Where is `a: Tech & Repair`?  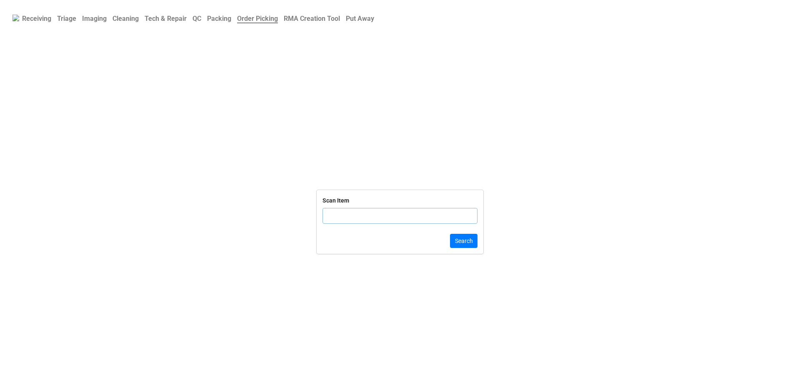 a: Tech & Repair is located at coordinates (165, 18).